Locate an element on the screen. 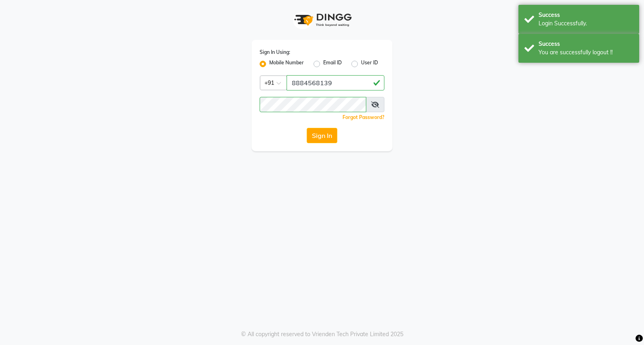  a: Forgot Password? is located at coordinates (363, 117).